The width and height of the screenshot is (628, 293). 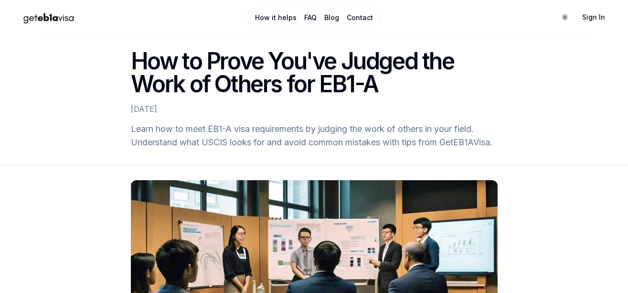 I want to click on nav: Main, so click(x=314, y=17).